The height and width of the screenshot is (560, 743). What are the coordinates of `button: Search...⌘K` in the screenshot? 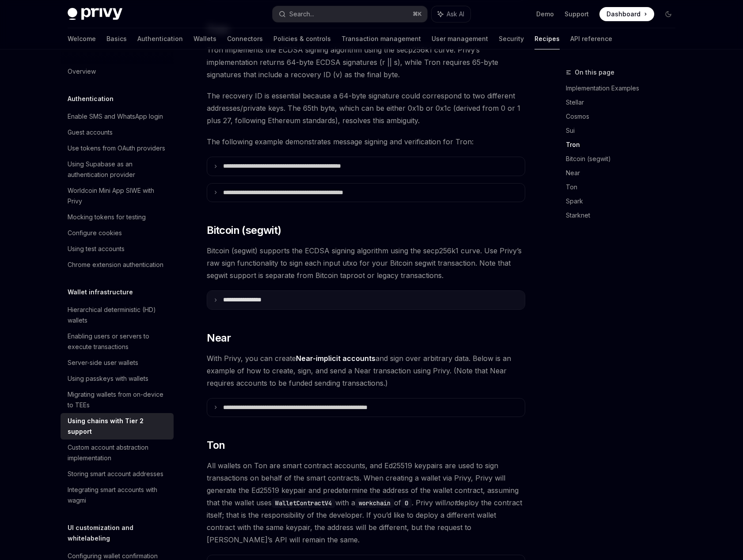 It's located at (350, 14).